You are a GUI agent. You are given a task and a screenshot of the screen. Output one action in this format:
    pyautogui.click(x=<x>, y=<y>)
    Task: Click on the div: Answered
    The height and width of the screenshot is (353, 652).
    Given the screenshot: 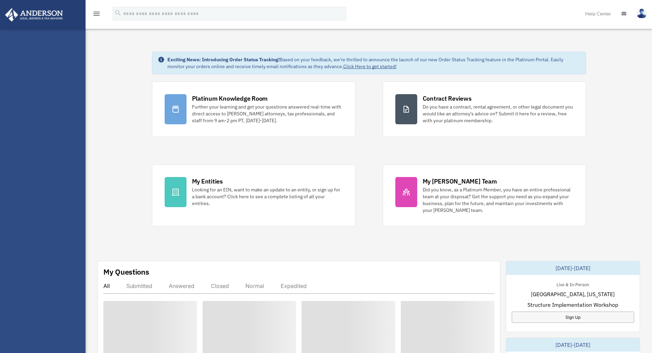 What is the action you would take?
    pyautogui.click(x=181, y=286)
    